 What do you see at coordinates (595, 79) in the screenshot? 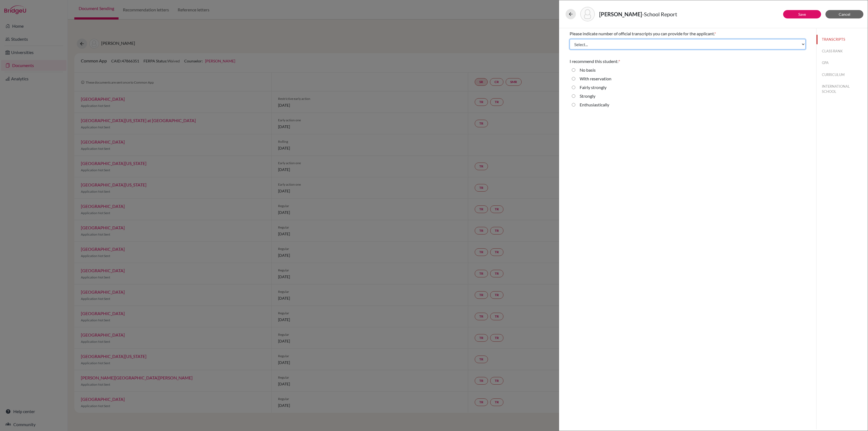
I see `label: With reservation` at bounding box center [595, 79].